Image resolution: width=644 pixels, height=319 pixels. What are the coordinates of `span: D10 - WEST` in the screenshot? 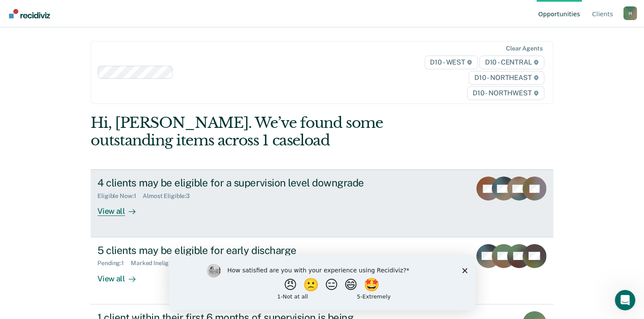 It's located at (451, 62).